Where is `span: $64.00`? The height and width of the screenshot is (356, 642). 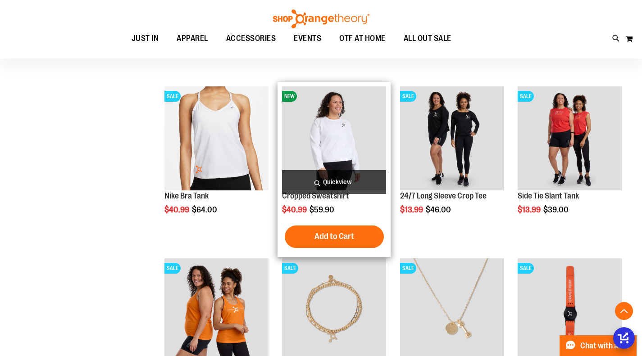 span: $64.00 is located at coordinates (205, 210).